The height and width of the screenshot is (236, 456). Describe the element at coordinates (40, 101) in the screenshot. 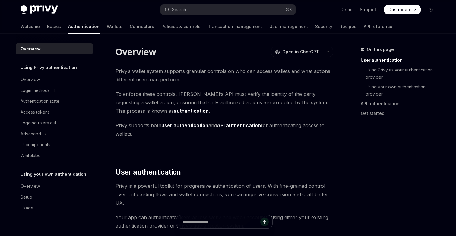

I see `div: Authentication state` at that location.